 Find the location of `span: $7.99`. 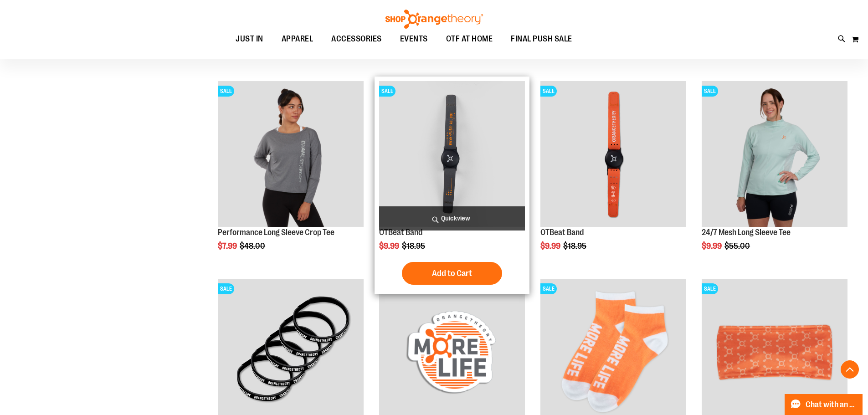

span: $7.99 is located at coordinates (228, 246).